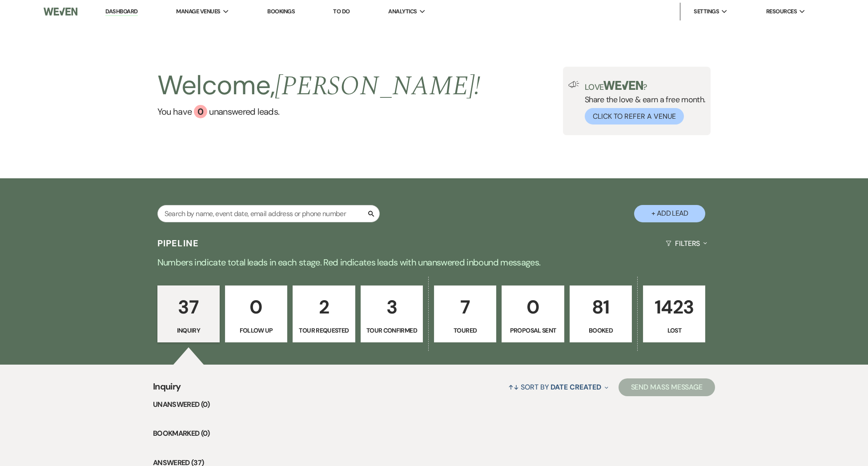 The width and height of the screenshot is (868, 466). Describe the element at coordinates (674, 307) in the screenshot. I see `p: 1423` at that location.